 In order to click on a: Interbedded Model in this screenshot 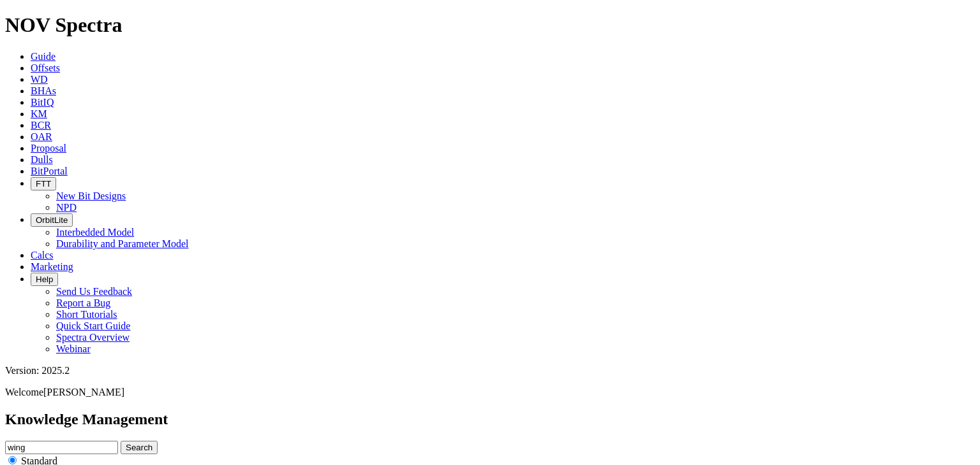, I will do `click(95, 232)`.